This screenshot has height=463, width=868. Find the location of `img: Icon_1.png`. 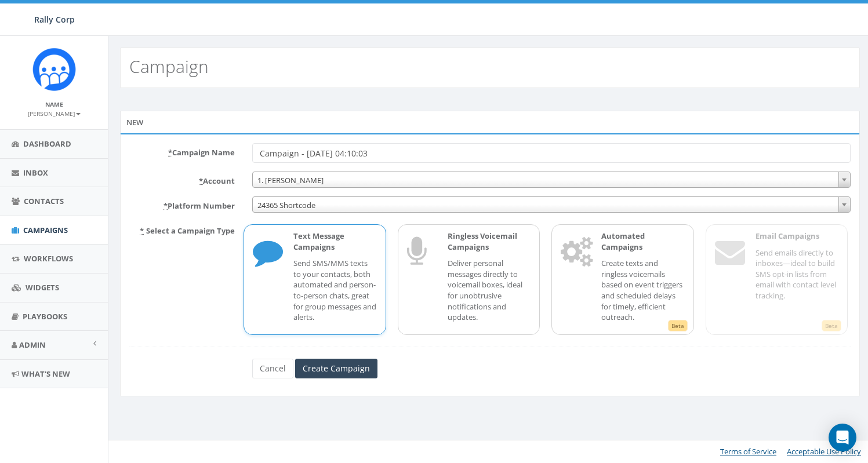

img: Icon_1.png is located at coordinates (54, 69).